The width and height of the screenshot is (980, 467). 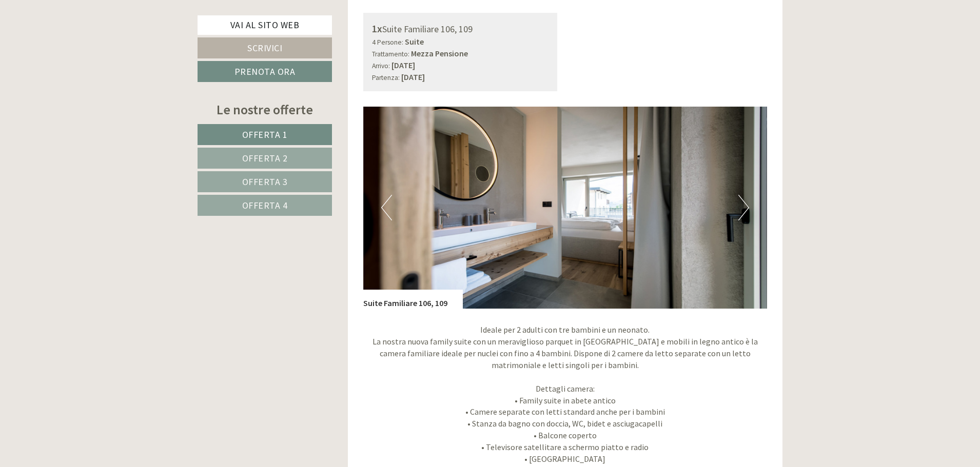 What do you see at coordinates (265, 181) in the screenshot?
I see `span: Offerta 3` at bounding box center [265, 181].